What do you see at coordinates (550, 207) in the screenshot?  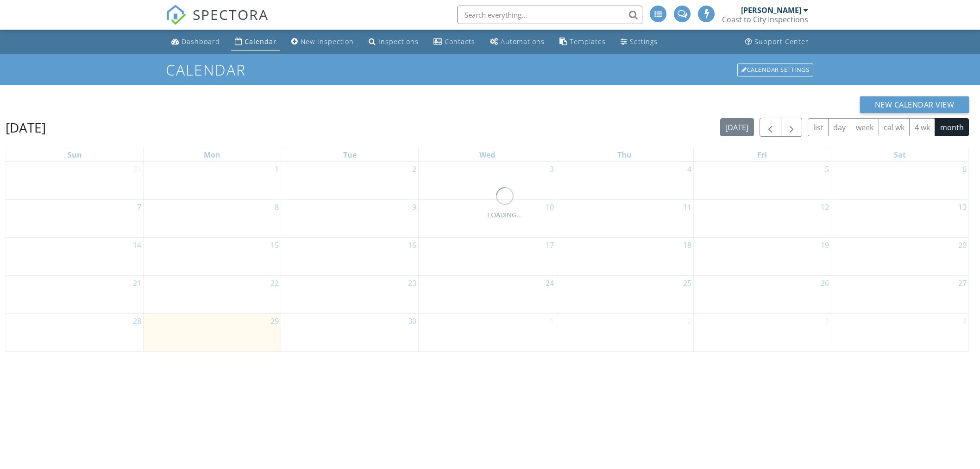 I see `a: Go to September 10, 2025` at bounding box center [550, 207].